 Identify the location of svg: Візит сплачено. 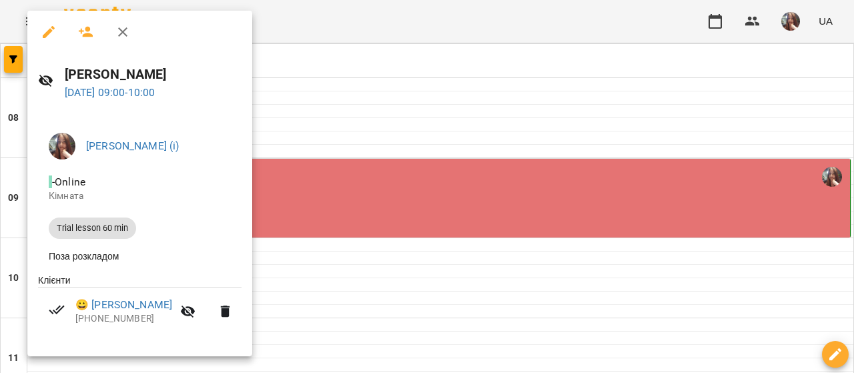
(57, 310).